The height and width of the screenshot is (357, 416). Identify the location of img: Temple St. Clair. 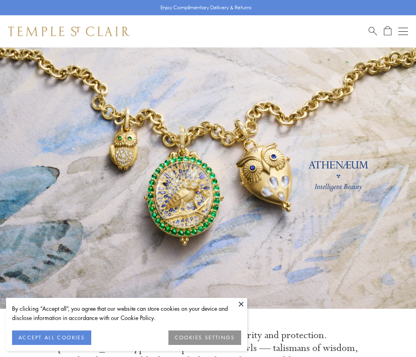
(69, 31).